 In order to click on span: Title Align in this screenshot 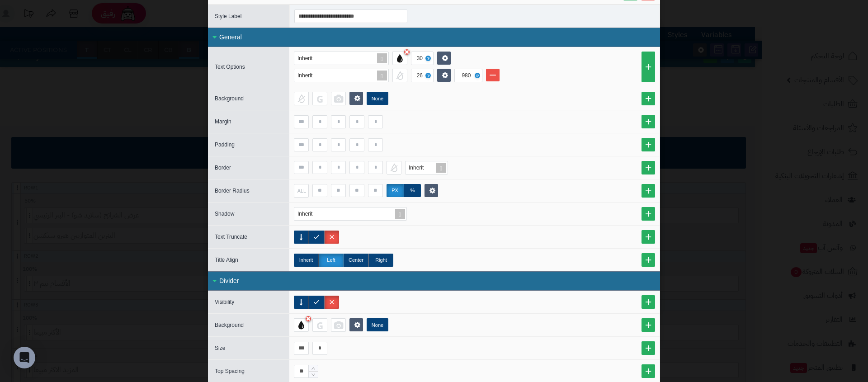, I will do `click(226, 260)`.